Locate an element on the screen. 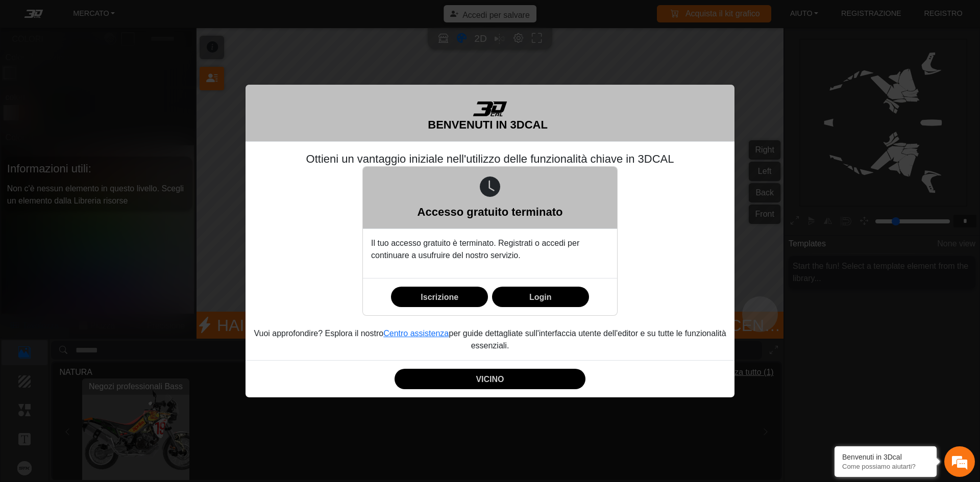 This screenshot has height=482, width=980. font: Benvenuti in 3Dcal is located at coordinates (872, 457).